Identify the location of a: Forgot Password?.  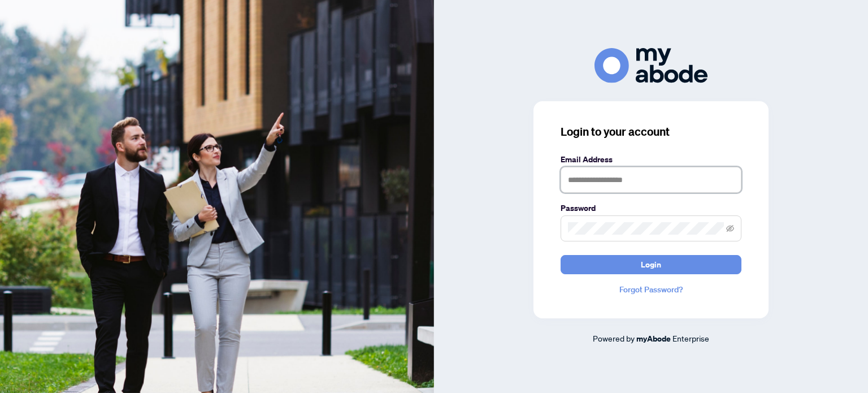
(651, 290).